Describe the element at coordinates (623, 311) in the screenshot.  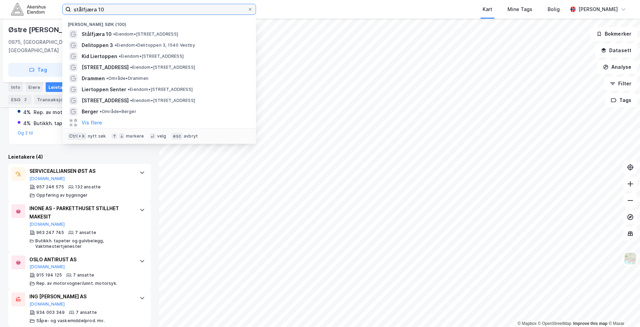
I see `div: Kontrollprogram for chat` at that location.